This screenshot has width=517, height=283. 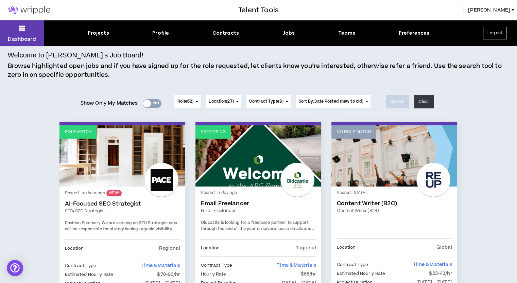 I want to click on span: Location ( ), so click(x=221, y=102).